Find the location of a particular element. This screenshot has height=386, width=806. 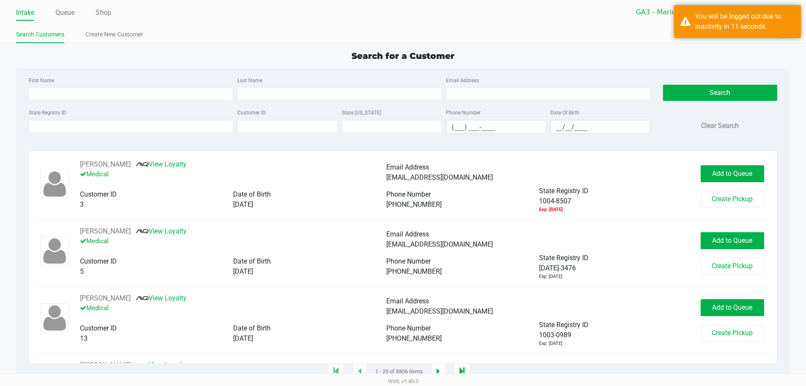

label: Customer ID is located at coordinates (251, 113).